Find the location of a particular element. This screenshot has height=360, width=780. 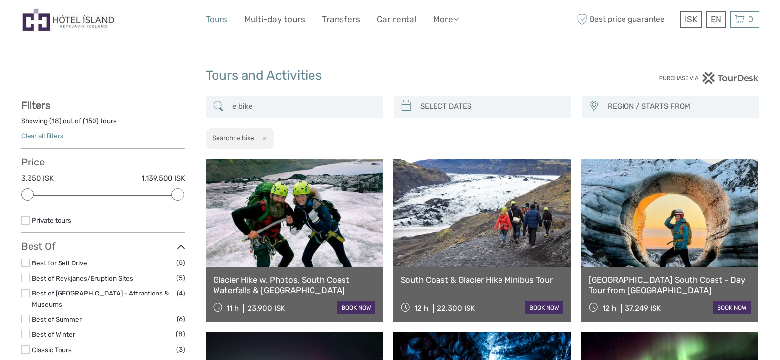

label: 18 is located at coordinates (55, 120).